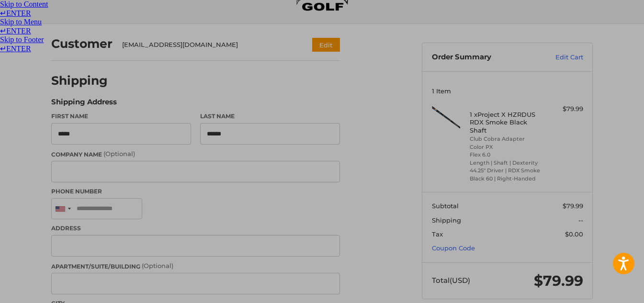  Describe the element at coordinates (121, 117) in the screenshot. I see `label: First Name` at that location.